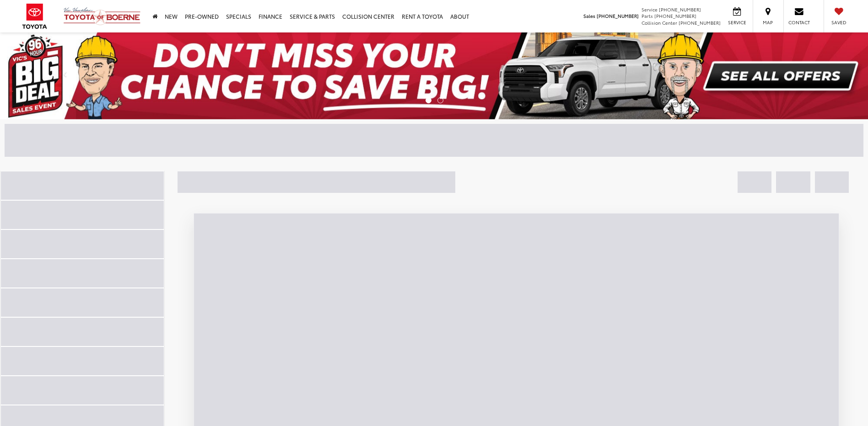 The image size is (868, 426). What do you see at coordinates (799, 22) in the screenshot?
I see `span: Contact` at bounding box center [799, 22].